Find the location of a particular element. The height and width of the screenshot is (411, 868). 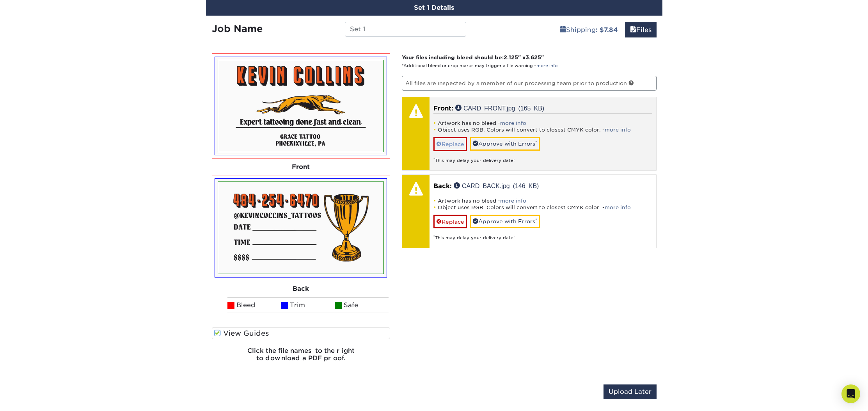

h6: Click the file names to the right to download a PDF proof. is located at coordinates (301, 357).